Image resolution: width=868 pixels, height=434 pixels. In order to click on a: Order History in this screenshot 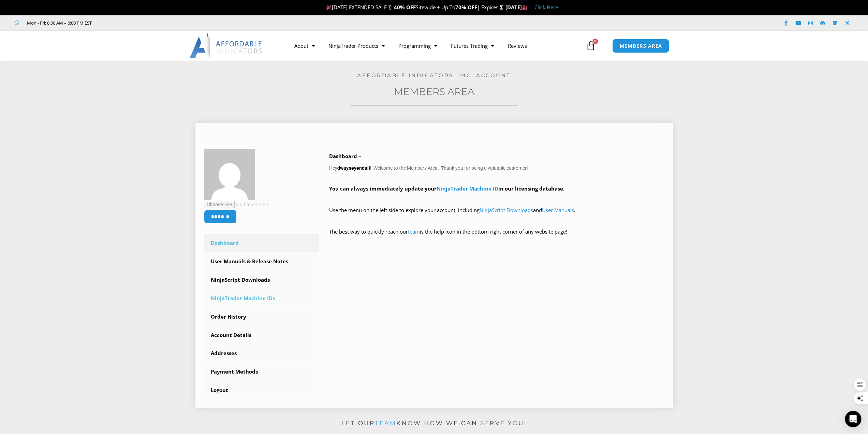, I will do `click(261, 317)`.